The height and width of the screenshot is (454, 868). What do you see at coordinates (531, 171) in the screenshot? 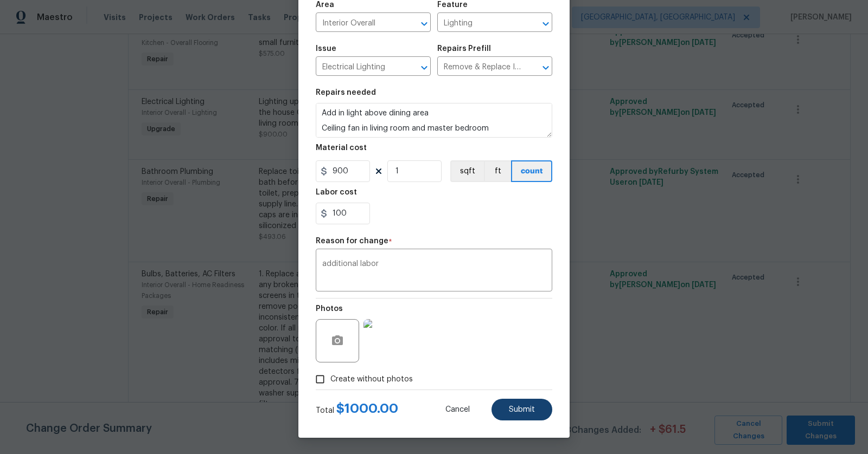
I see `button: count` at bounding box center [531, 171].